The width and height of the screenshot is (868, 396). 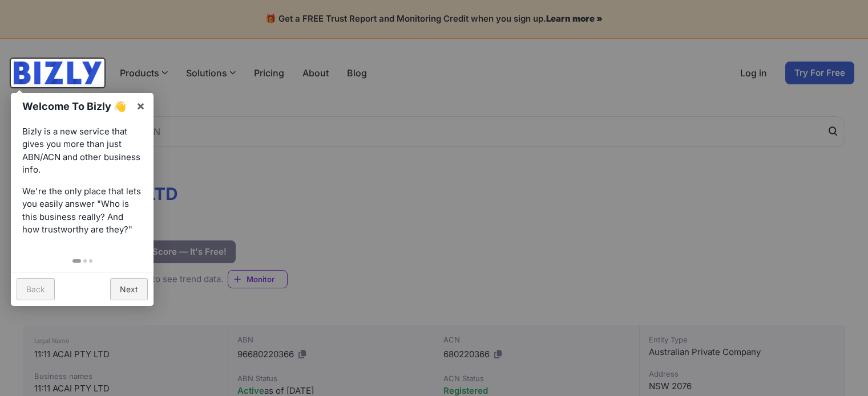 I want to click on h1: Welcome To Bizly 👋, so click(x=76, y=106).